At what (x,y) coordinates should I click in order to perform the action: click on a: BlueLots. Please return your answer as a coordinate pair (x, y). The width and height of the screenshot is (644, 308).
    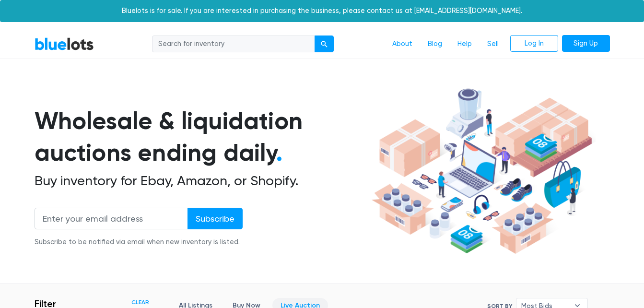
    Looking at the image, I should click on (64, 43).